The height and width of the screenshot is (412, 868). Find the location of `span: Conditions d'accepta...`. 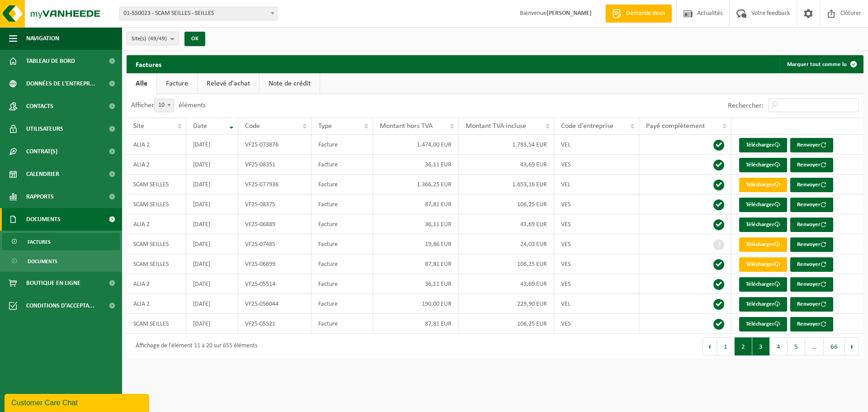

span: Conditions d'accepta... is located at coordinates (60, 305).